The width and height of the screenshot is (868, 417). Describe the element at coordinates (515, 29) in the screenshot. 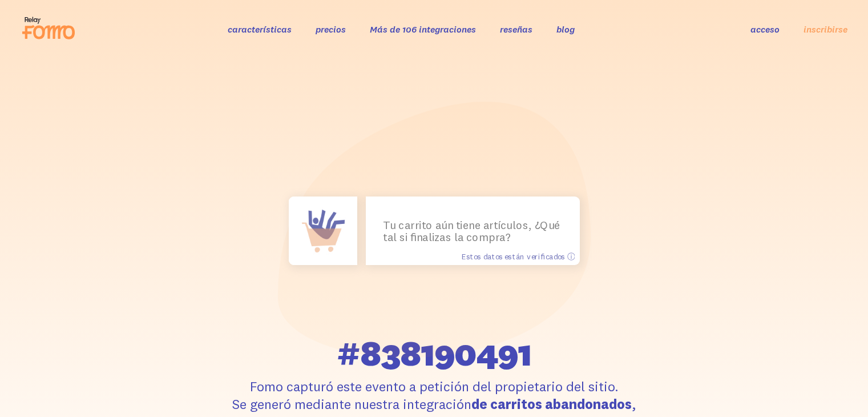

I see `a: reseñas` at that location.